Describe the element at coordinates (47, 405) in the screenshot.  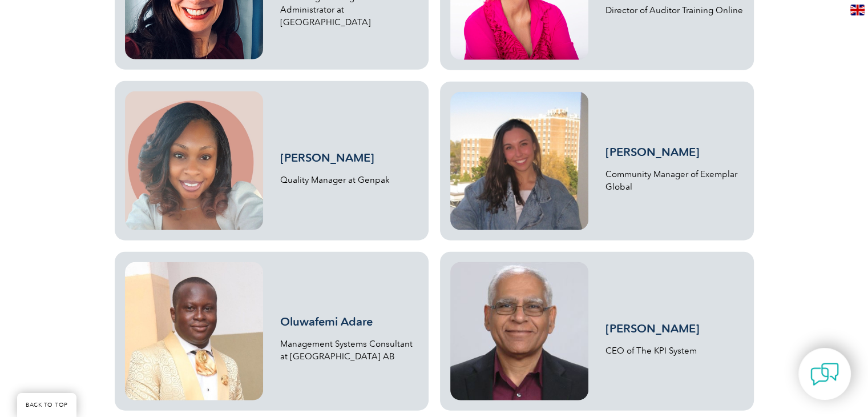
I see `a: BACK TO TOP` at that location.